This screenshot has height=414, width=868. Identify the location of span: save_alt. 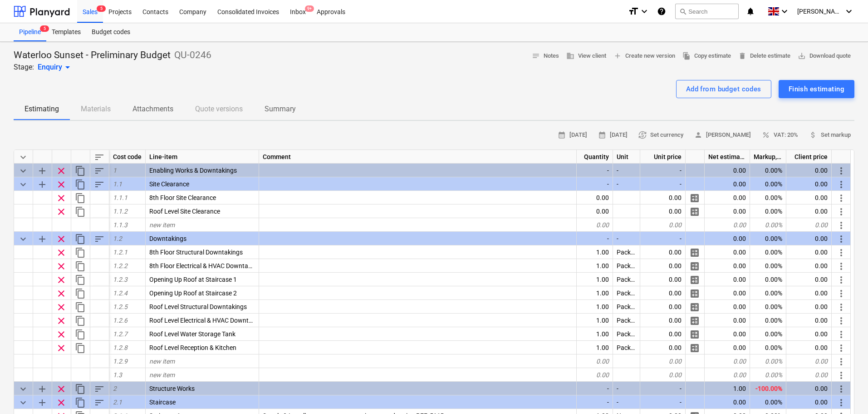
(802, 56).